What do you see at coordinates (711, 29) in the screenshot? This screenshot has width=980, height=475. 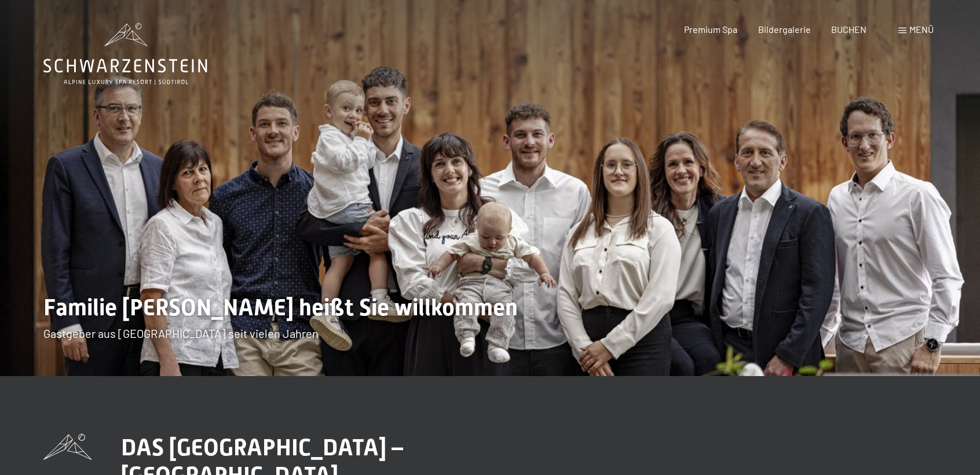 I see `a: Premium Spa` at bounding box center [711, 29].